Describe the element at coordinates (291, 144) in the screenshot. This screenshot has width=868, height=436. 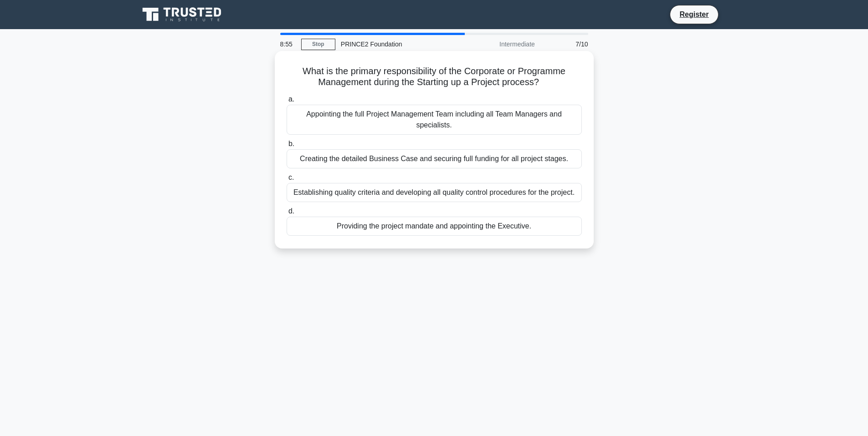
I see `span: b.` at that location.